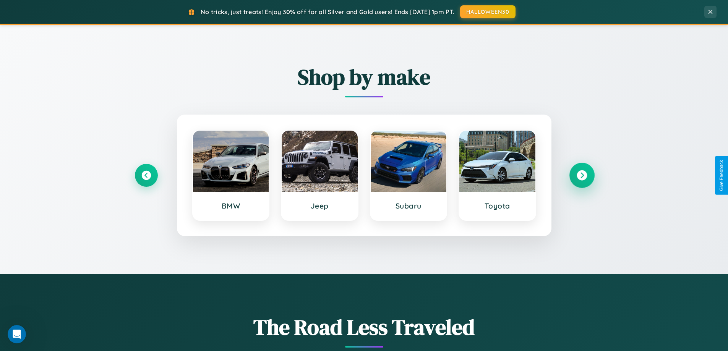  Describe the element at coordinates (497, 206) in the screenshot. I see `h3: Toyota` at that location.